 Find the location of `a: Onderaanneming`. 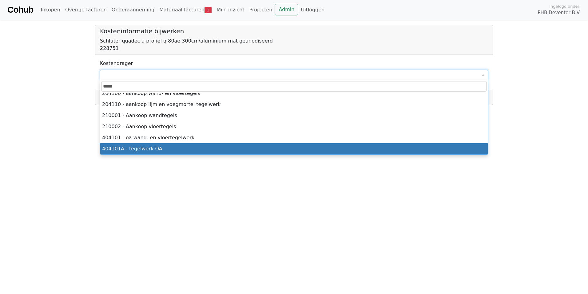

a: Onderaanneming is located at coordinates (133, 10).